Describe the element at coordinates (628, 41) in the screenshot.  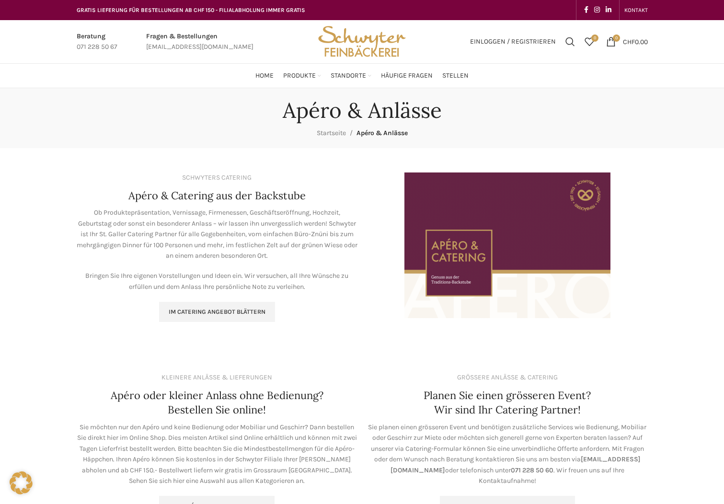
I see `span: CHF` at that location.